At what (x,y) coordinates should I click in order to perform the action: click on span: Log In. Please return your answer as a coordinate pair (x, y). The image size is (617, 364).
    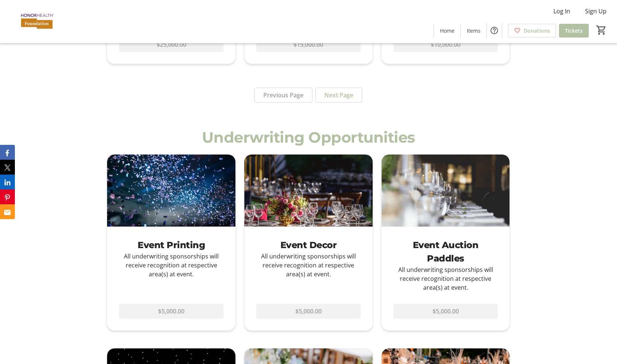
    Looking at the image, I should click on (562, 11).